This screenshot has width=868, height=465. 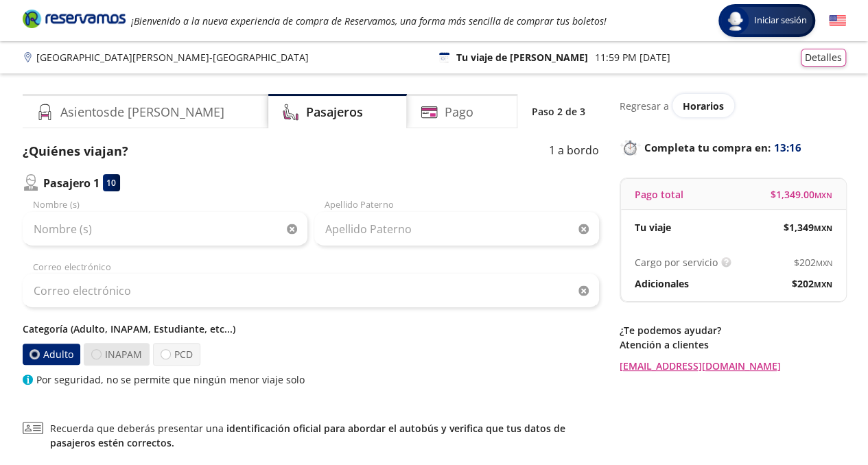 What do you see at coordinates (325, 435) in the screenshot?
I see `span: Recuerda que deberás presentar una` at bounding box center [325, 435].